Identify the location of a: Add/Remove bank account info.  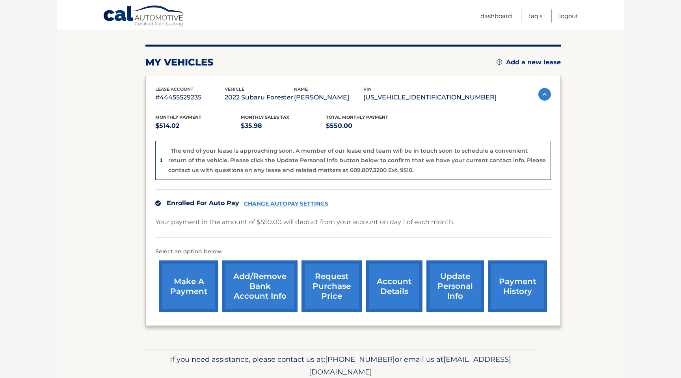
(260, 286).